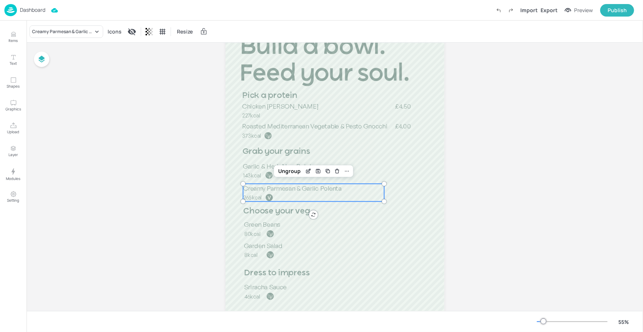 This screenshot has width=643, height=332. Describe the element at coordinates (617, 10) in the screenshot. I see `button: Publish` at that location.